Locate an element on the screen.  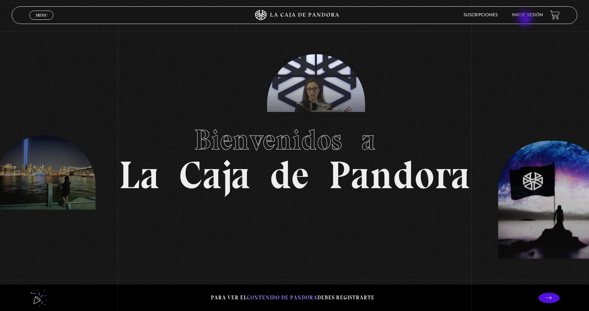
p: Para ver el debes registrarte is located at coordinates (292, 298).